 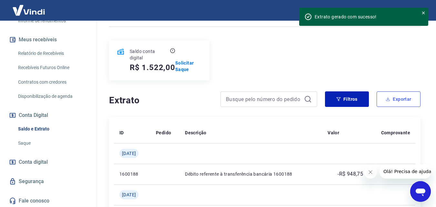 What do you see at coordinates (48, 162) in the screenshot?
I see `a: Conta digital` at bounding box center [48, 162].